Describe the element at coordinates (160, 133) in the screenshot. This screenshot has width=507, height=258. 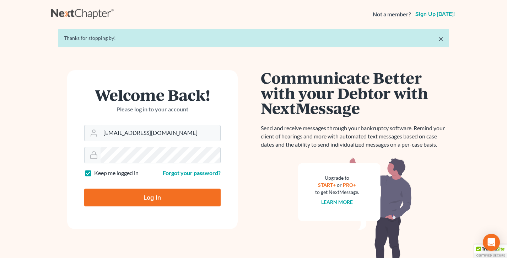
I see `input: Email Address` at that location.